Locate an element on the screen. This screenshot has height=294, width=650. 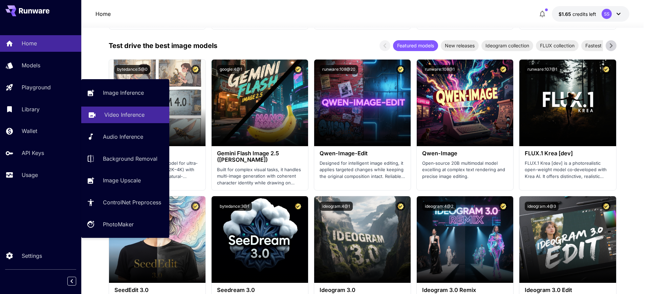
a: Audio Inference is located at coordinates (125, 137).